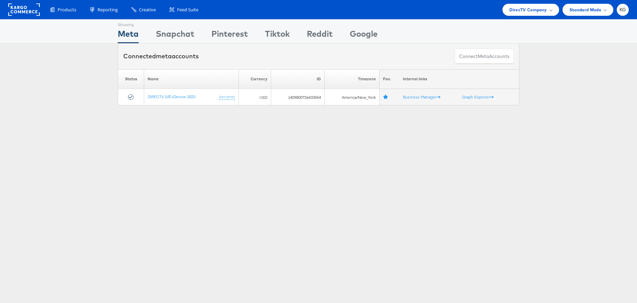 Image resolution: width=637 pixels, height=303 pixels. Describe the element at coordinates (131, 79) in the screenshot. I see `th: Status` at that location.